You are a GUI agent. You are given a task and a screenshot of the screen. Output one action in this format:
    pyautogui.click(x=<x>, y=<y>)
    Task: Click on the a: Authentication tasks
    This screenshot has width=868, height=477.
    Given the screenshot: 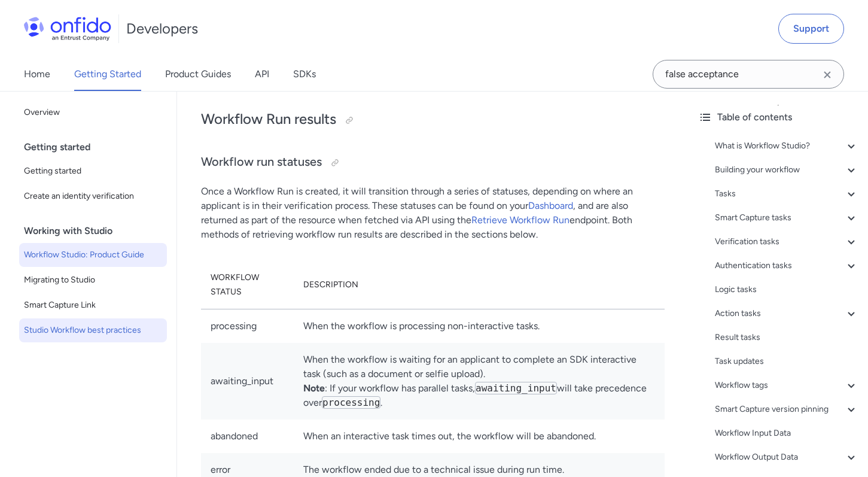 What is the action you would take?
    pyautogui.click(x=787, y=266)
    